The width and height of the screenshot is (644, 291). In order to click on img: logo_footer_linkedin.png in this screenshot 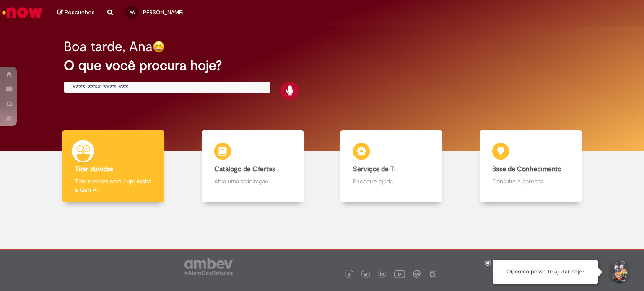, I will do `click(382, 275)`.